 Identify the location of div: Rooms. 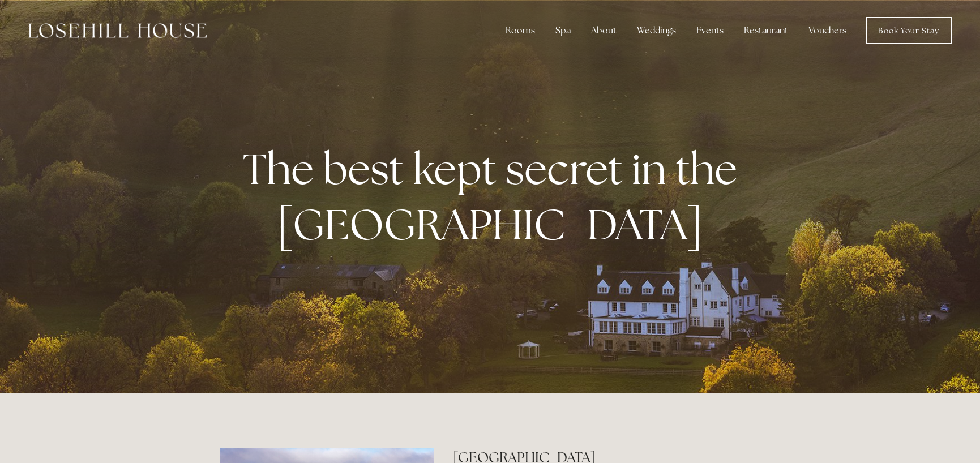
(520, 31).